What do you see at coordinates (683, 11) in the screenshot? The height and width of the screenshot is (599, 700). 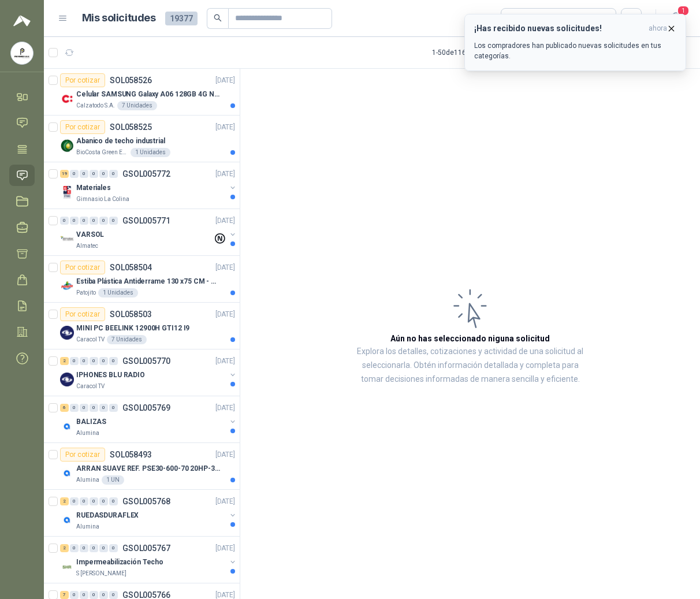 I see `span: 1` at bounding box center [683, 11].